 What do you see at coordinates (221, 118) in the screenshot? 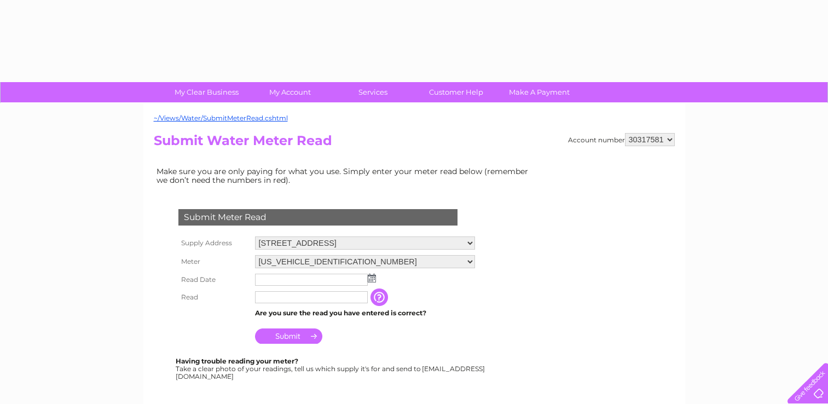
I see `a: ~/Views/Water/SubmitMeterRead.cshtml` at bounding box center [221, 118].